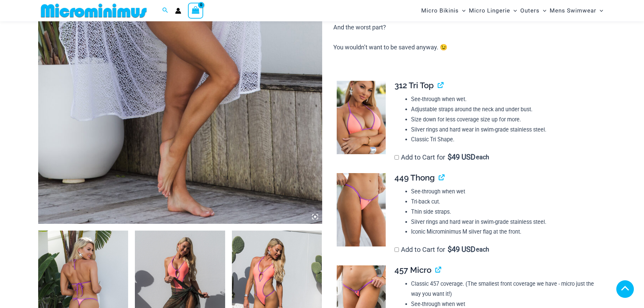 The width and height of the screenshot is (644, 308). Describe the element at coordinates (489, 10) in the screenshot. I see `span: Micro Lingerie` at that location.